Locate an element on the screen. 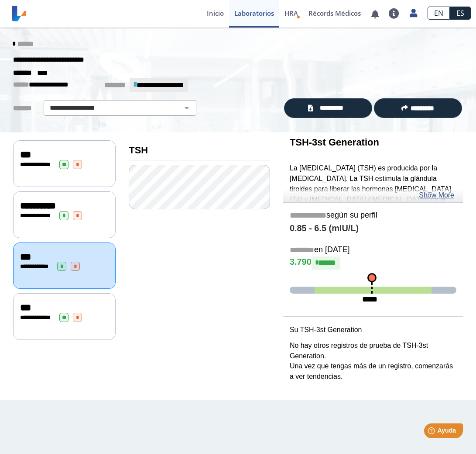 The width and height of the screenshot is (476, 454). a: Show More is located at coordinates (436, 195).